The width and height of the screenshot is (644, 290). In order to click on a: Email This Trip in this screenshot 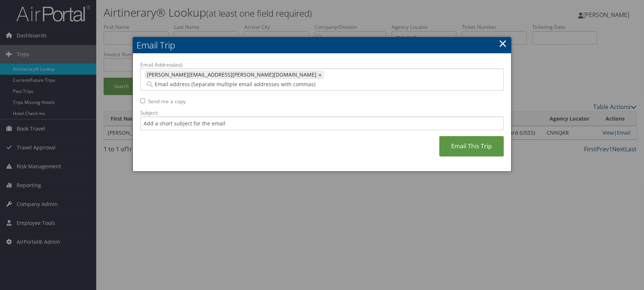, I will do `click(471, 146)`.